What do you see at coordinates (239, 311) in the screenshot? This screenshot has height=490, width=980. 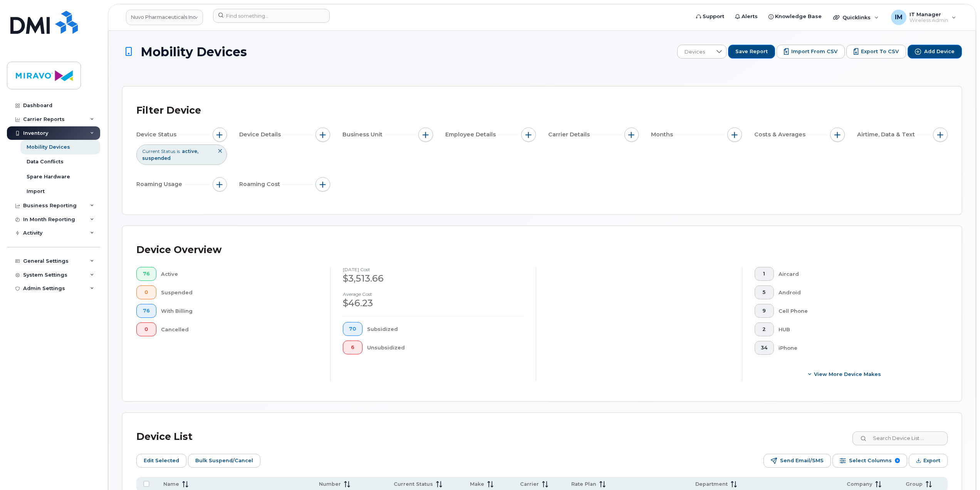 I see `div: With Billing` at bounding box center [239, 311].